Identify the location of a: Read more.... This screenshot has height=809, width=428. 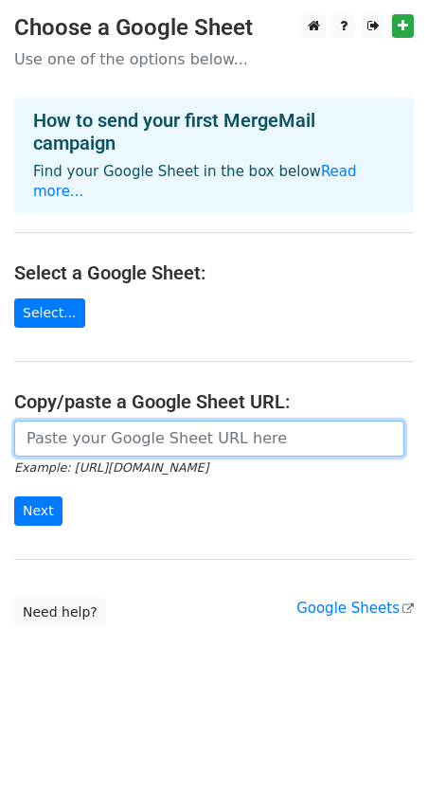
(195, 181).